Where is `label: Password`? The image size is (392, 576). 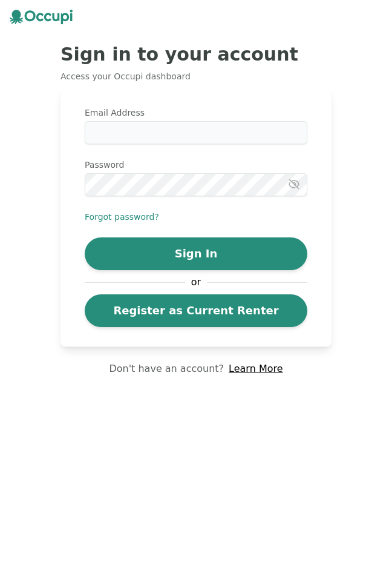
label: Password is located at coordinates (196, 164).